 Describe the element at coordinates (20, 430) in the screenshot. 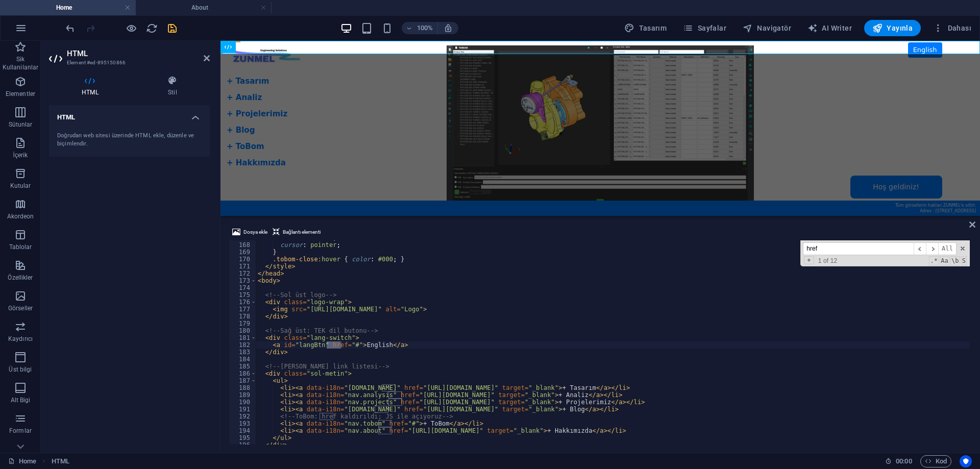

I see `p: Formlar` at that location.